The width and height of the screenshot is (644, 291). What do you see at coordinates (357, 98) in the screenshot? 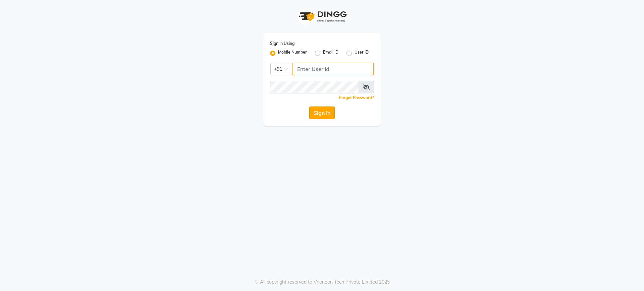
I see `a: Forgot Password?` at bounding box center [357, 98].